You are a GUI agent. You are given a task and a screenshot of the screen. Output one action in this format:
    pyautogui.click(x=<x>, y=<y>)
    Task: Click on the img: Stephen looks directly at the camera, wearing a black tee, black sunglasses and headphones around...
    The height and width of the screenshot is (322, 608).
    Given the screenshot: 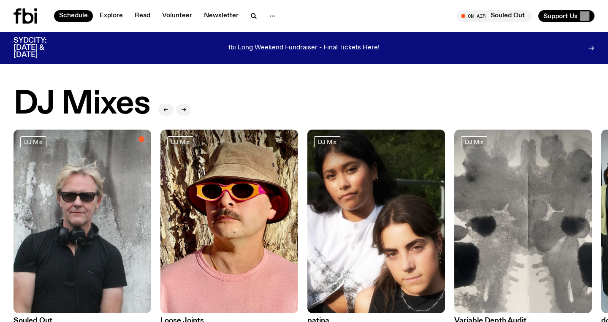 What is the action you would take?
    pyautogui.click(x=82, y=221)
    